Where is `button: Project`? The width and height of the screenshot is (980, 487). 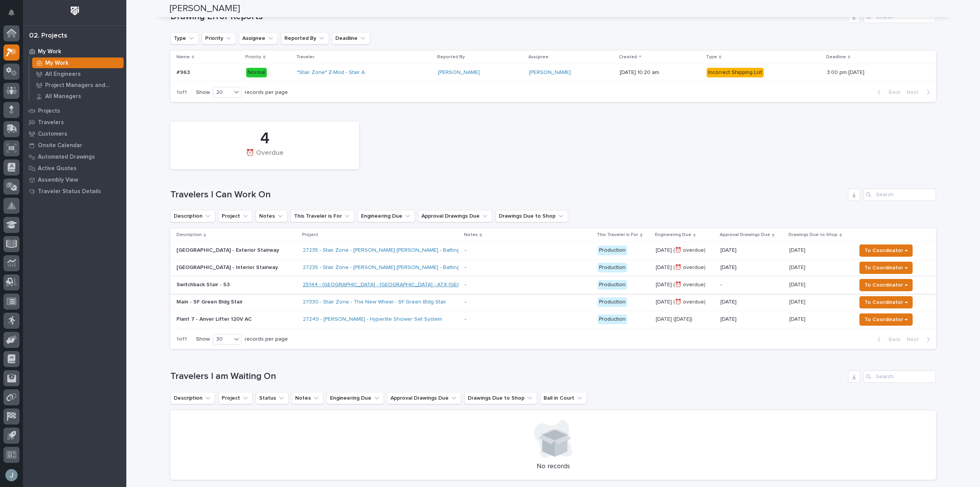 button: Project is located at coordinates (236, 216).